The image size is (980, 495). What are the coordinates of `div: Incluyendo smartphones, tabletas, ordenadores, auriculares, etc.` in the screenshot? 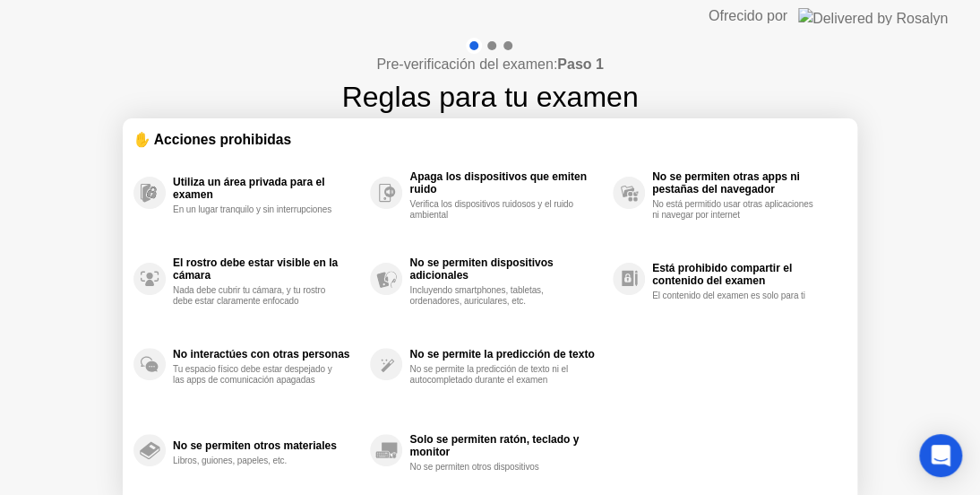 It's located at (494, 296).